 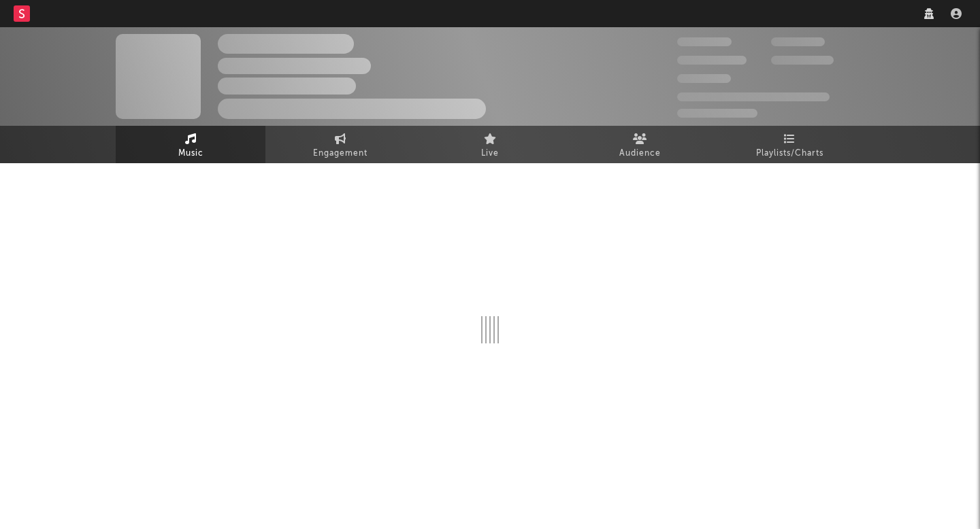 I want to click on a: Music, so click(x=190, y=145).